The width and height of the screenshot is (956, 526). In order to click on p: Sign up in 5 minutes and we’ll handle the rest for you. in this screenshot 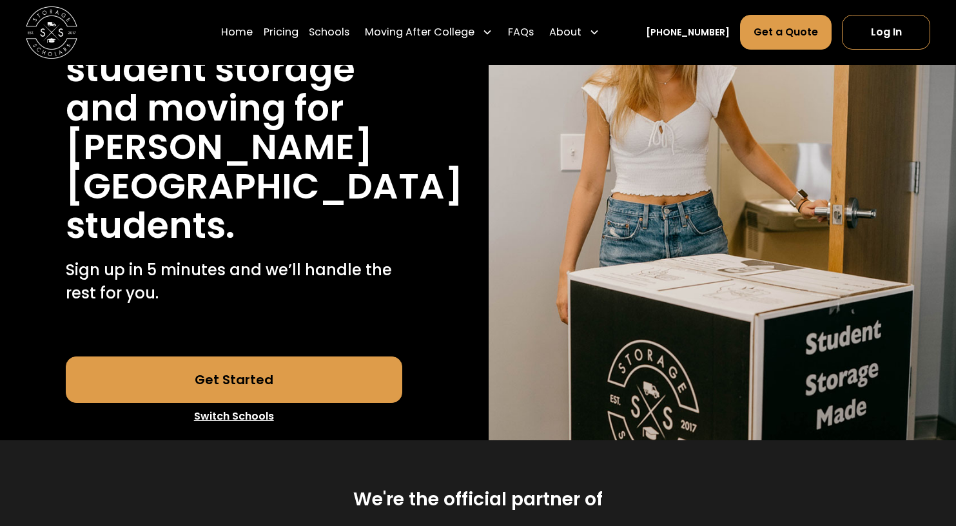, I will do `click(234, 282)`.